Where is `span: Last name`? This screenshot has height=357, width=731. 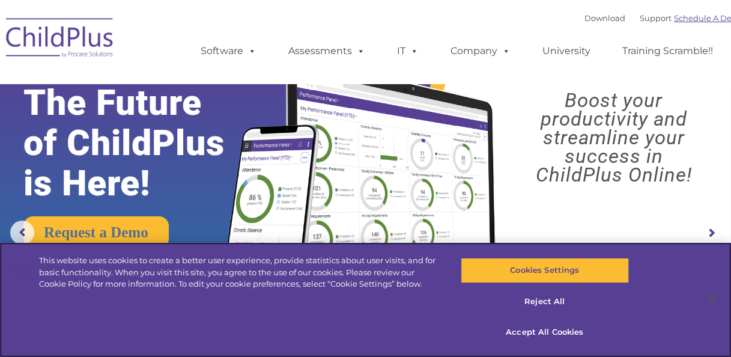 span: Last name is located at coordinates (181, 83).